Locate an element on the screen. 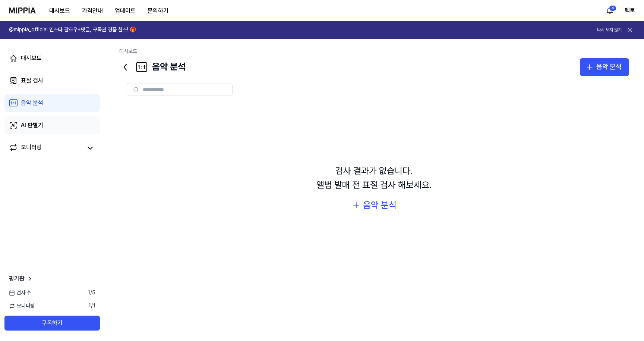  div: 4 is located at coordinates (613, 8).